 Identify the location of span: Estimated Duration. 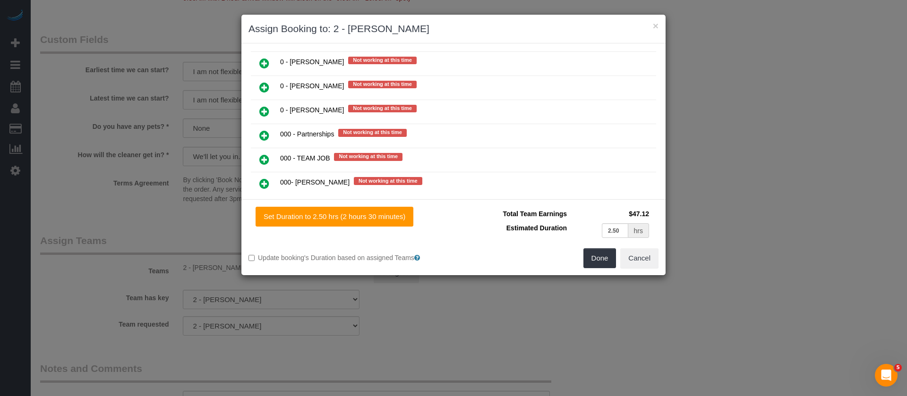
(537, 228).